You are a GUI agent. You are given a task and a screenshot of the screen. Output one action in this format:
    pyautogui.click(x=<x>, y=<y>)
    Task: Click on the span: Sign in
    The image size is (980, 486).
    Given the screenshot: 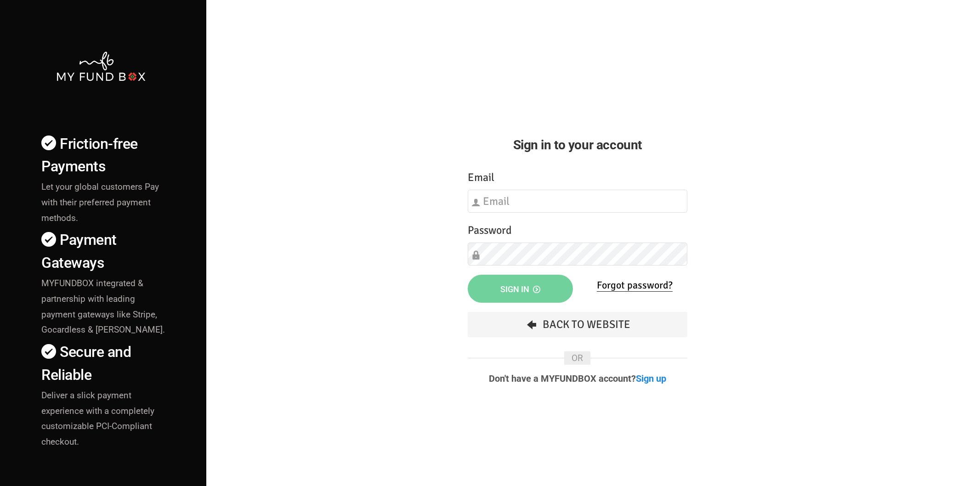 What is the action you would take?
    pyautogui.click(x=520, y=289)
    